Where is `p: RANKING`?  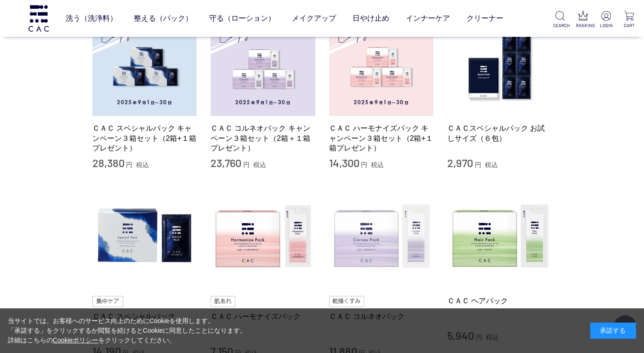 p: RANKING is located at coordinates (583, 26).